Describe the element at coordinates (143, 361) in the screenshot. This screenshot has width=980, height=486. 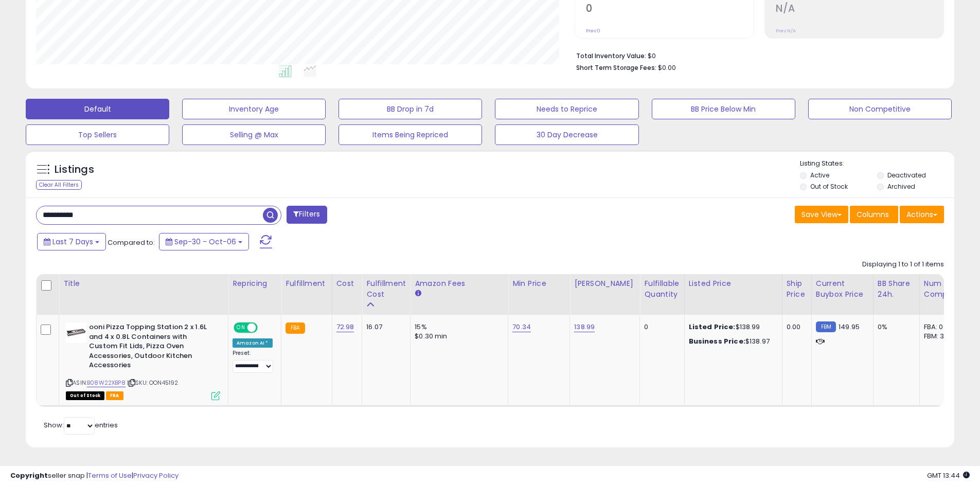
I see `div: ASIN:` at that location.